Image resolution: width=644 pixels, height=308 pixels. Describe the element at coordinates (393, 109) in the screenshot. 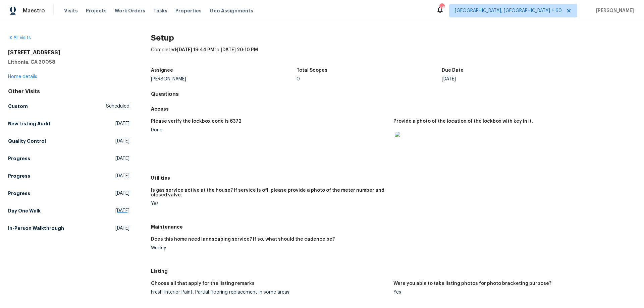

I see `h5: Access` at that location.